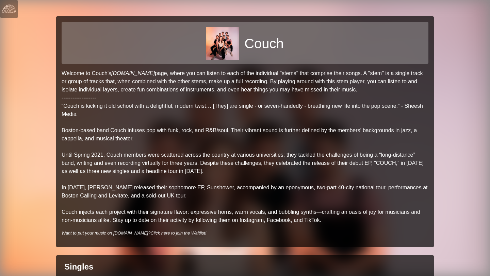 Image resolution: width=490 pixels, height=276 pixels. Describe the element at coordinates (9, 9) in the screenshot. I see `img: logo-white-4c48a5e4bebecaebe01ca5a9d34031cfd3d4ef9ae749242e8c4bf12ef99f53e8.png` at that location.